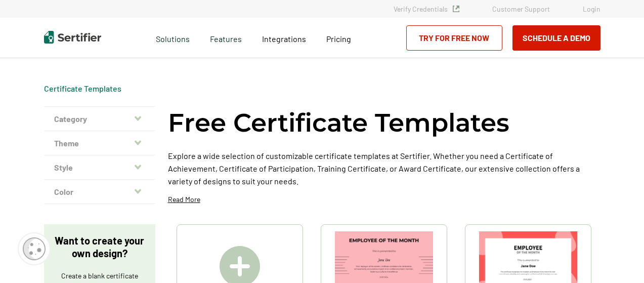 This screenshot has width=644, height=283. I want to click on button: Style, so click(100, 168).